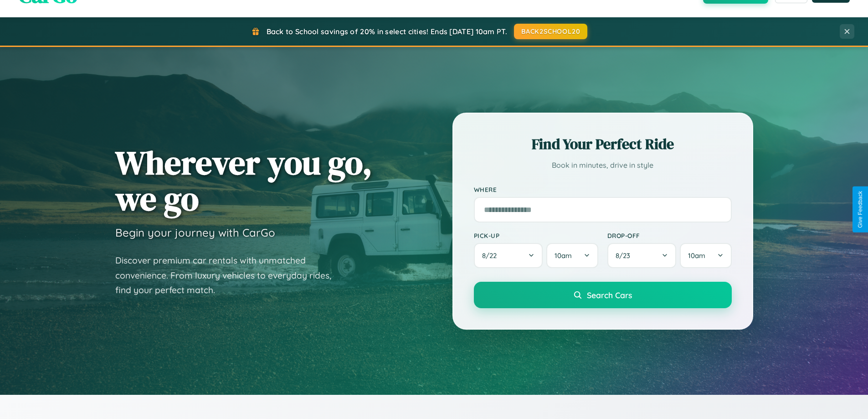  Describe the element at coordinates (670, 236) in the screenshot. I see `label: Drop-off` at that location.